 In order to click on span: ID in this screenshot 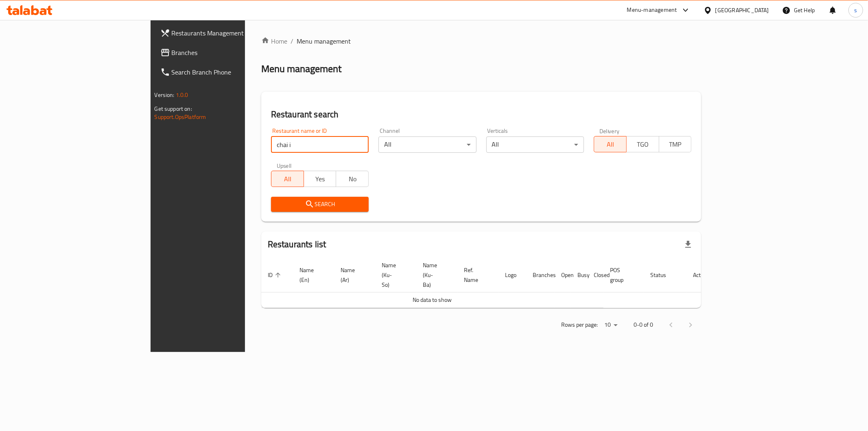, I will do `click(276, 275)`.